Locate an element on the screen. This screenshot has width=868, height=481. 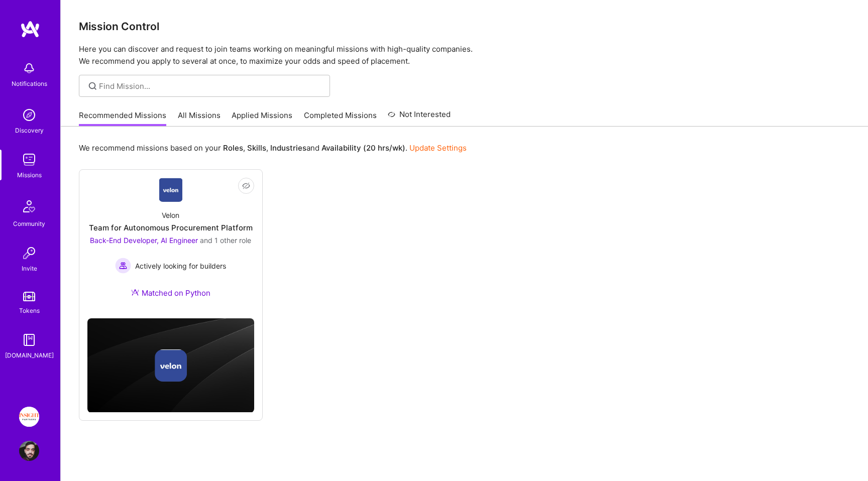
div: Matched on Python is located at coordinates (171, 293).